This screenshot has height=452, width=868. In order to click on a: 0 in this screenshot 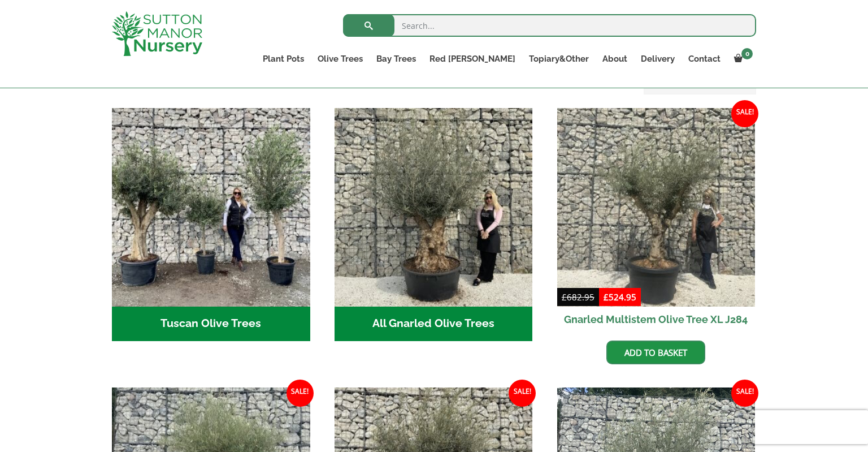, I will do `click(741, 58)`.